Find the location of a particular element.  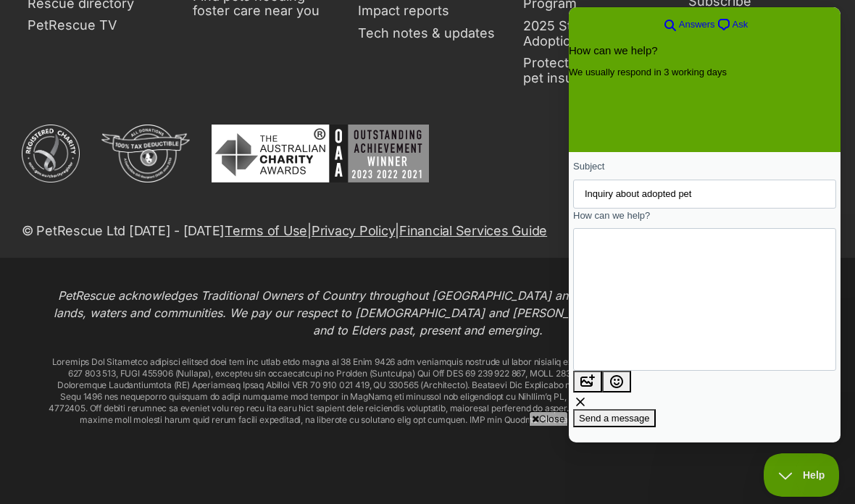

a: PetRescue TV is located at coordinates (97, 25).